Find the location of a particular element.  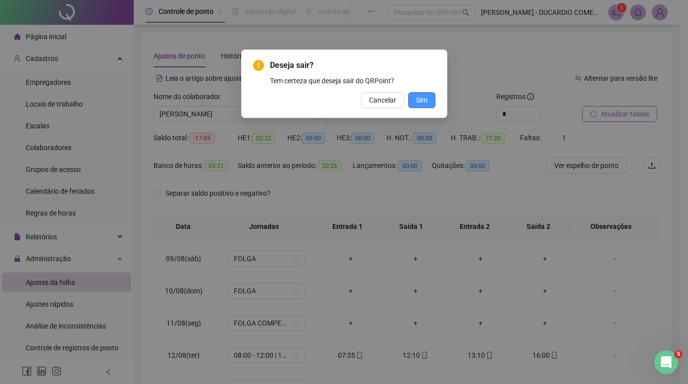

button: Cancelar is located at coordinates (382, 100).